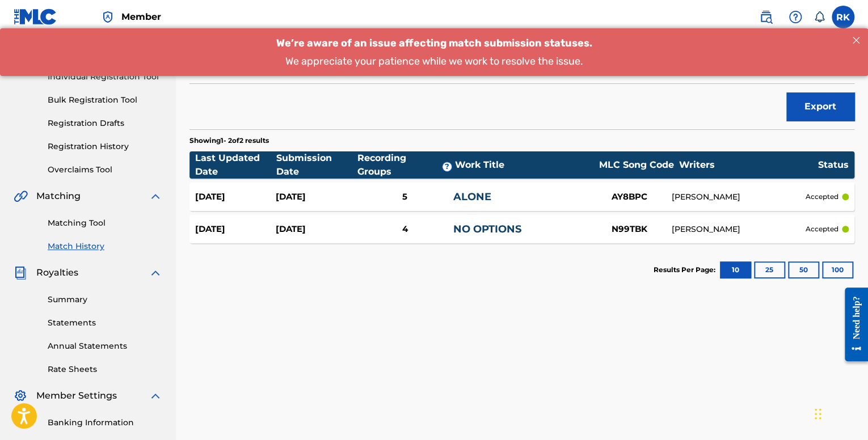  Describe the element at coordinates (105, 369) in the screenshot. I see `a: Rate Sheets` at that location.